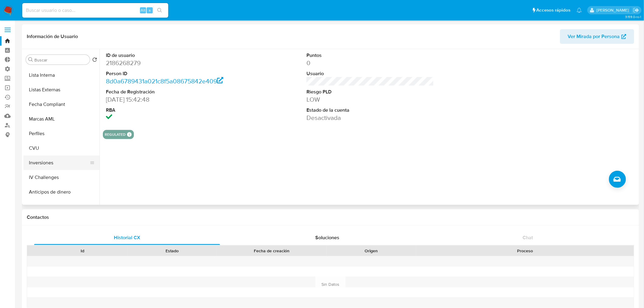 The image size is (644, 308). What do you see at coordinates (94, 60) in the screenshot?
I see `button: Volver al orden por defecto` at bounding box center [94, 60].